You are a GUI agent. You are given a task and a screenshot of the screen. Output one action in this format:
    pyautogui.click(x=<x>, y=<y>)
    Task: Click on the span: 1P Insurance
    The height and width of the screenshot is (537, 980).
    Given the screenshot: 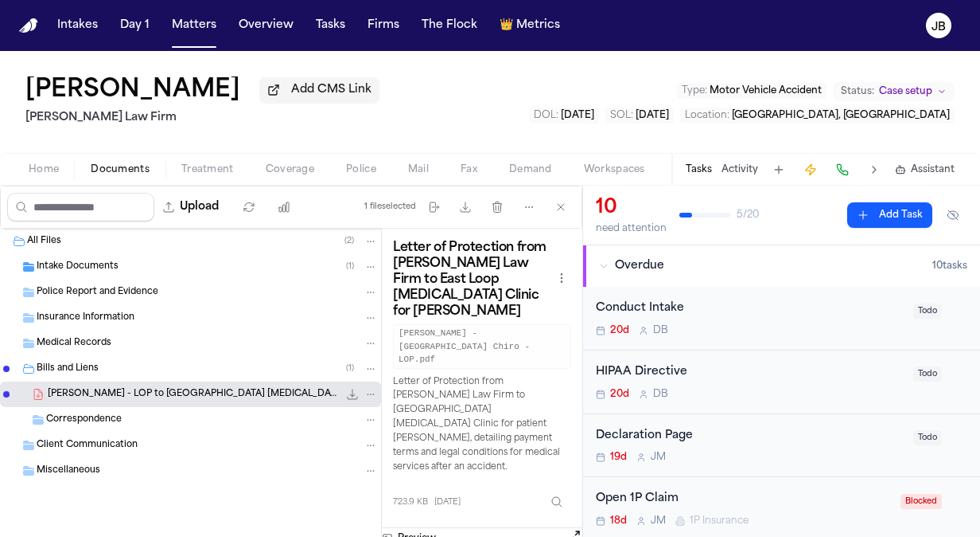 What is the action you would take?
    pyautogui.click(x=719, y=521)
    